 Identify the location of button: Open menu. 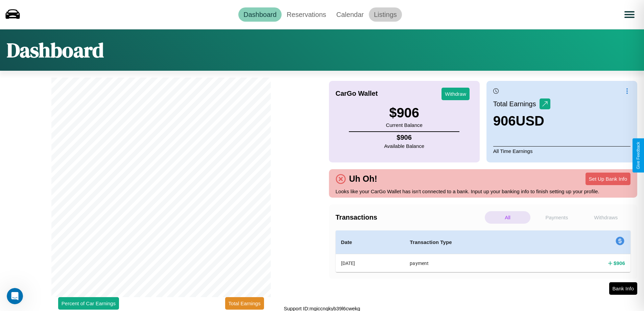
(629, 15).